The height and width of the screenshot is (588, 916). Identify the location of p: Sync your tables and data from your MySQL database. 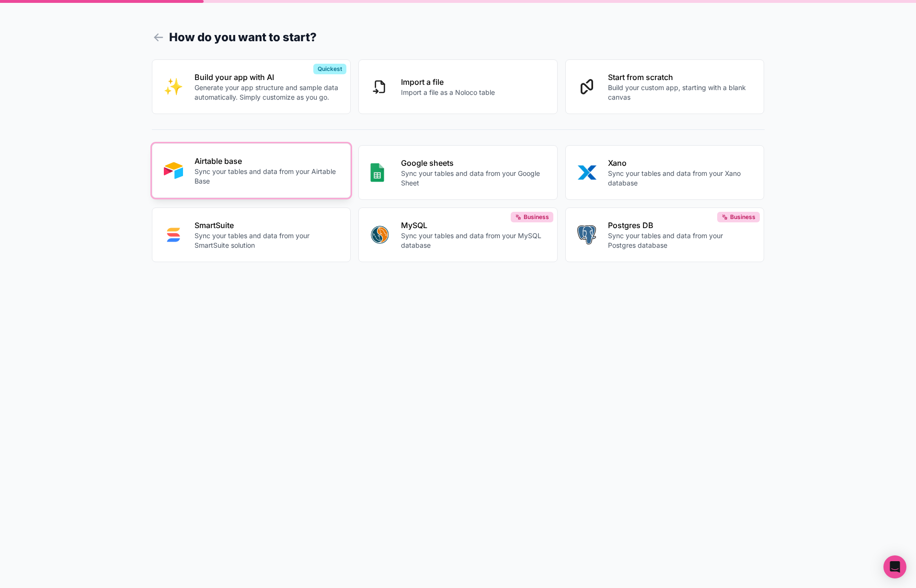
(473, 240).